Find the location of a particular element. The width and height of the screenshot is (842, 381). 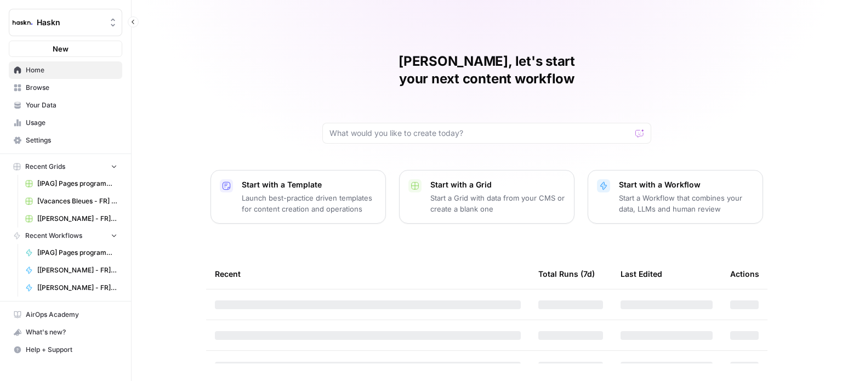

span: Recent Grids is located at coordinates (45, 167).